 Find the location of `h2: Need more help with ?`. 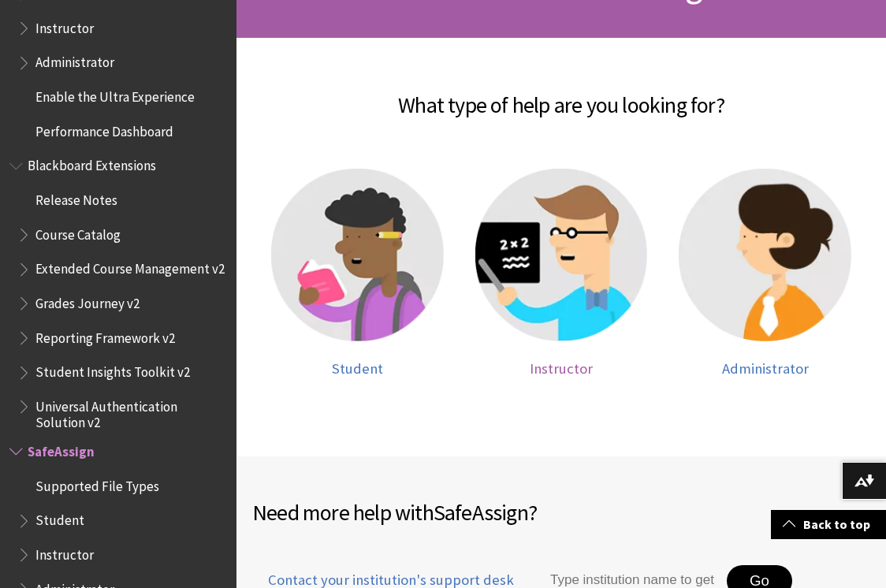

h2: Need more help with ? is located at coordinates (562, 512).